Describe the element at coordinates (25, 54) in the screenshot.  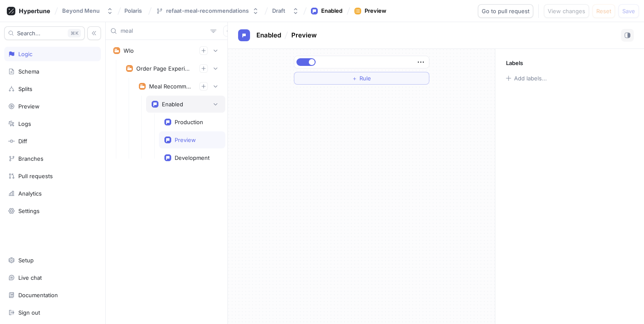
I see `div: Logic` at that location.